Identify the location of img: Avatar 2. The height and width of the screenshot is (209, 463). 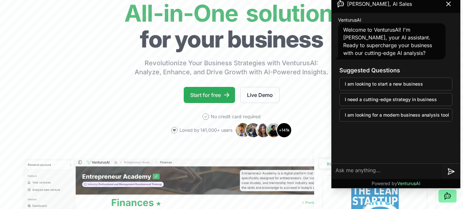
(253, 130).